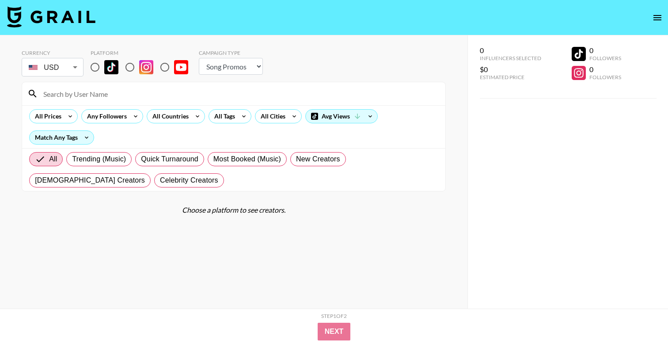 Image resolution: width=668 pixels, height=344 pixels. I want to click on div: Platform, so click(143, 53).